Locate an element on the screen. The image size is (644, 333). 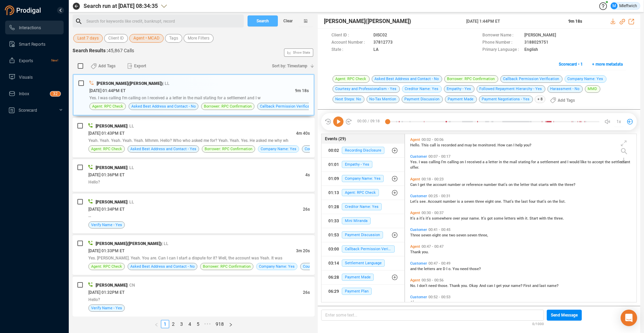
span: Smart Reports is located at coordinates (32, 44).